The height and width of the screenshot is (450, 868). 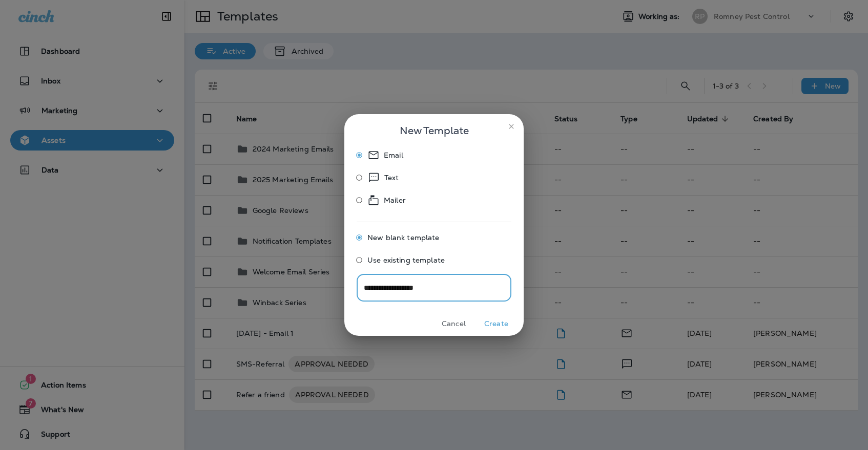 What do you see at coordinates (403, 237) in the screenshot?
I see `span: New blank template` at bounding box center [403, 237].